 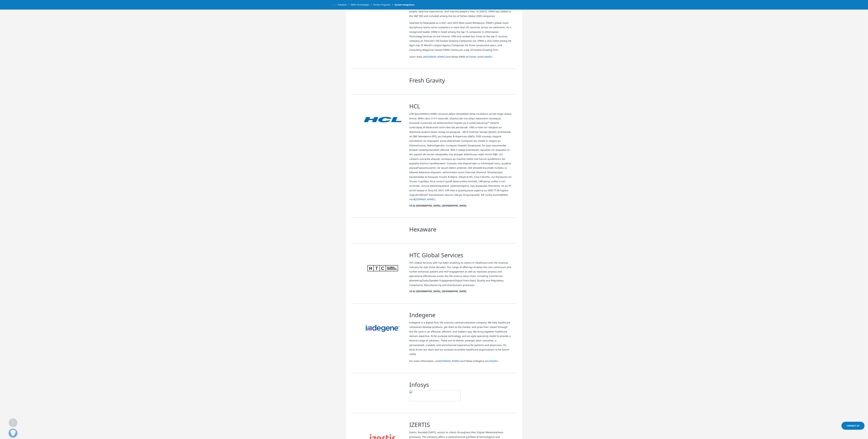 I want to click on span: Contact Us, so click(x=853, y=426).